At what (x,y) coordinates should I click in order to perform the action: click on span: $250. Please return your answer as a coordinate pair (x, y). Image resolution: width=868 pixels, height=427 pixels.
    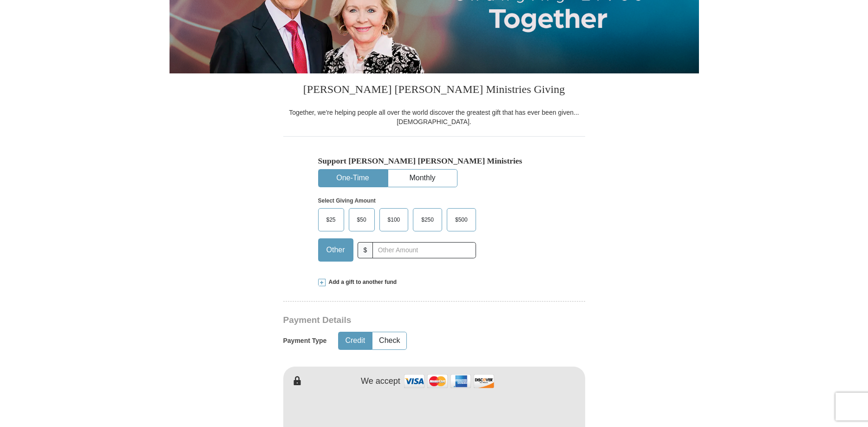
    Looking at the image, I should click on (428, 220).